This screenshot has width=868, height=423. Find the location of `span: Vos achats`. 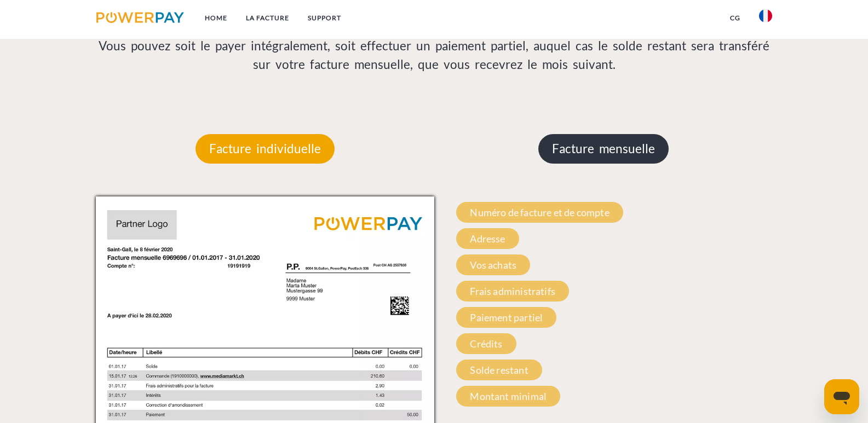

span: Vos achats is located at coordinates (493, 265).